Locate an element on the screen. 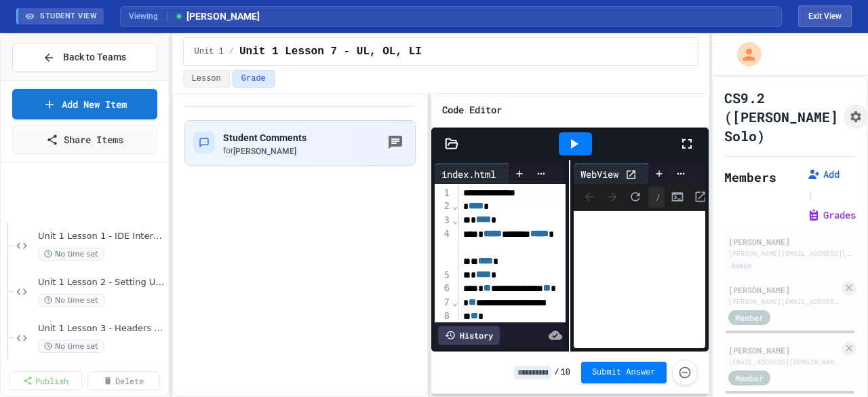  div: 7 is located at coordinates (443, 302).